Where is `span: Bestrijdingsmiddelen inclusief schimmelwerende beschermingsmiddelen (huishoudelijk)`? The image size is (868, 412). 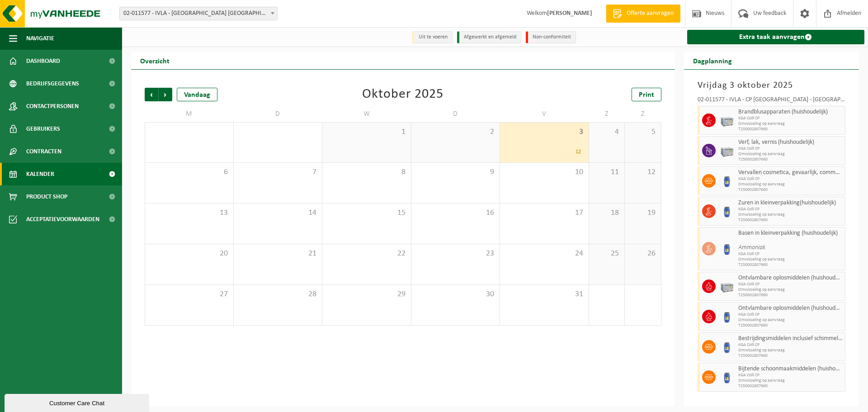
span: Bestrijdingsmiddelen inclusief schimmelwerende beschermingsmiddelen (huishoudelijk) is located at coordinates (791, 338).